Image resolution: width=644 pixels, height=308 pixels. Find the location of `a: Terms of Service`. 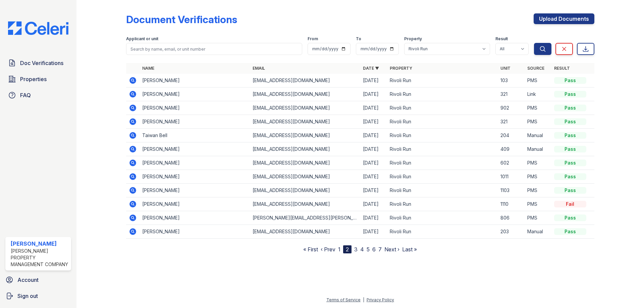

a: Terms of Service is located at coordinates (344, 300).